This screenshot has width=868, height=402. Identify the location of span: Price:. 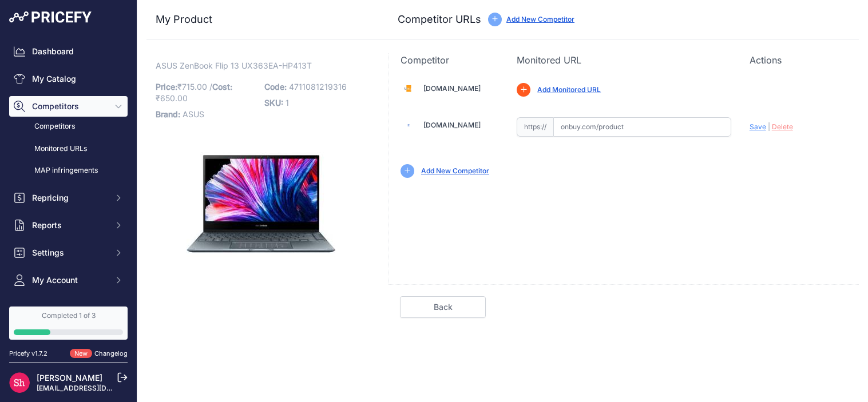
(166, 87).